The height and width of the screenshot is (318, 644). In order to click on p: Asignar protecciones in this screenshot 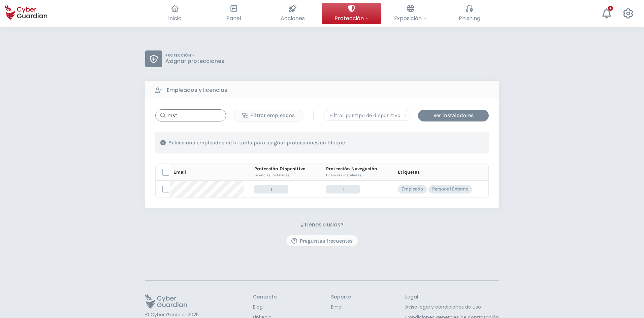, I will do `click(195, 61)`.